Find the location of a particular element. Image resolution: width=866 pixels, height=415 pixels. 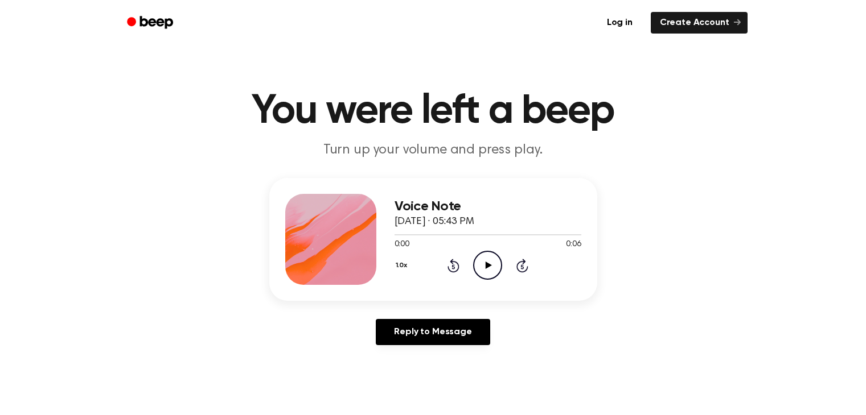

span: 0:00 is located at coordinates (402, 245).